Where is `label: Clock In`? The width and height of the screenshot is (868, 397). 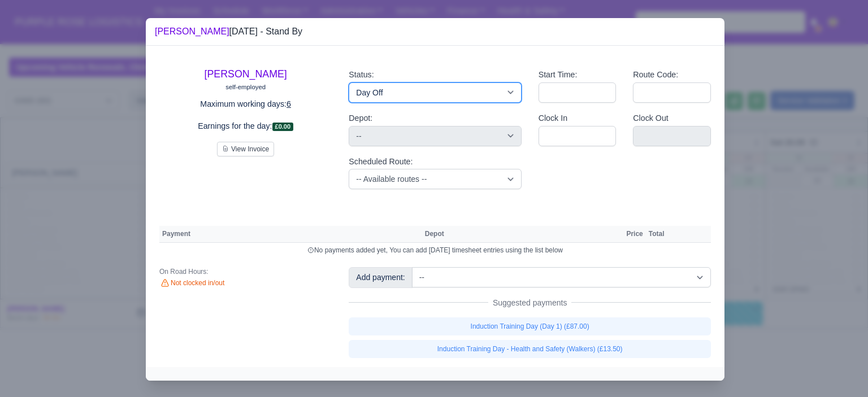 label: Clock In is located at coordinates (552, 118).